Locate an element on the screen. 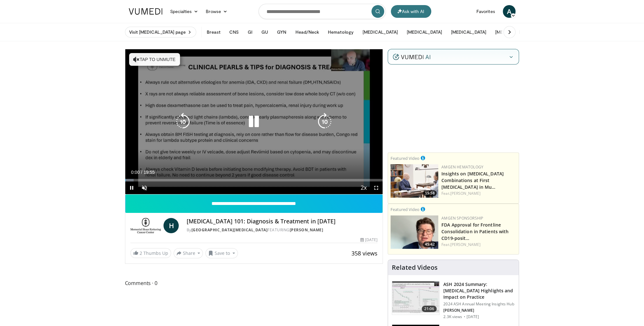 This screenshot has width=644, height=326. img: vumedi-ai-logo.v2.svg is located at coordinates (412, 57).